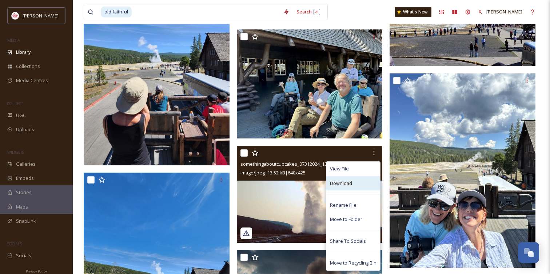 The height and width of the screenshot is (274, 550). I want to click on span: Move to Recycling Bin, so click(353, 263).